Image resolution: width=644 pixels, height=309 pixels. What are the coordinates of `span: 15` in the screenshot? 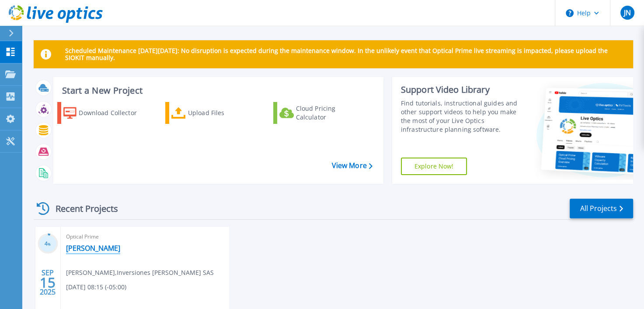 It's located at (48, 282).